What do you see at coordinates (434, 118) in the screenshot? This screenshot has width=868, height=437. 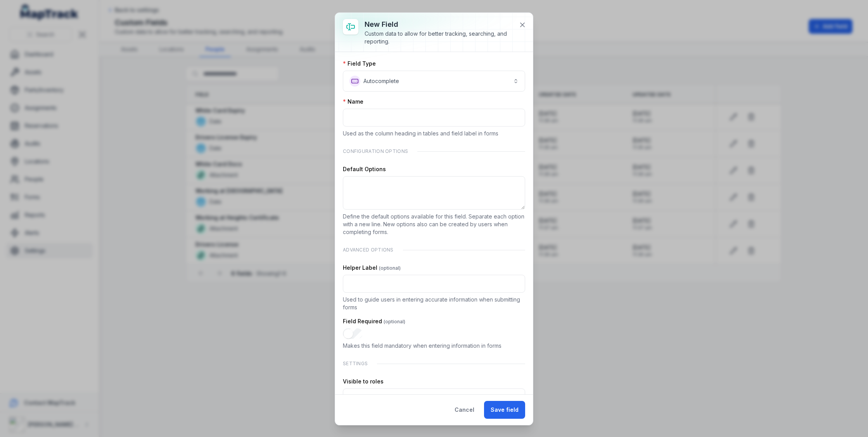 I see `input: :rjr:-form-item-label` at bounding box center [434, 118].